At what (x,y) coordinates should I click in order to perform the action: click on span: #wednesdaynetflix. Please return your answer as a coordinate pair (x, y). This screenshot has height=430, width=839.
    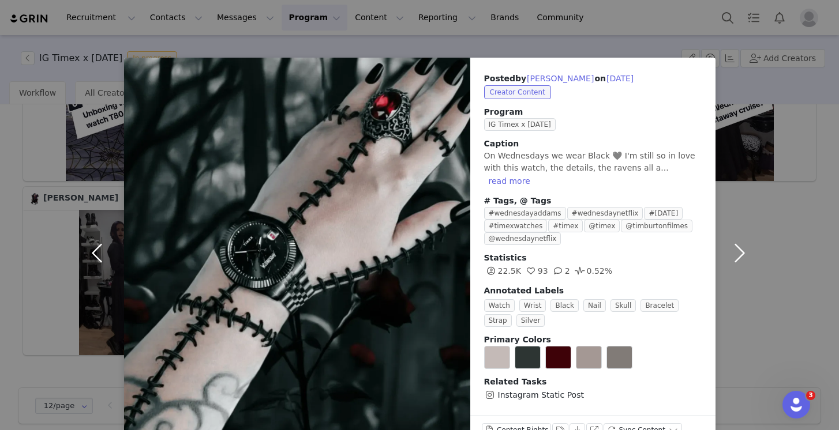
    Looking at the image, I should click on (605, 213).